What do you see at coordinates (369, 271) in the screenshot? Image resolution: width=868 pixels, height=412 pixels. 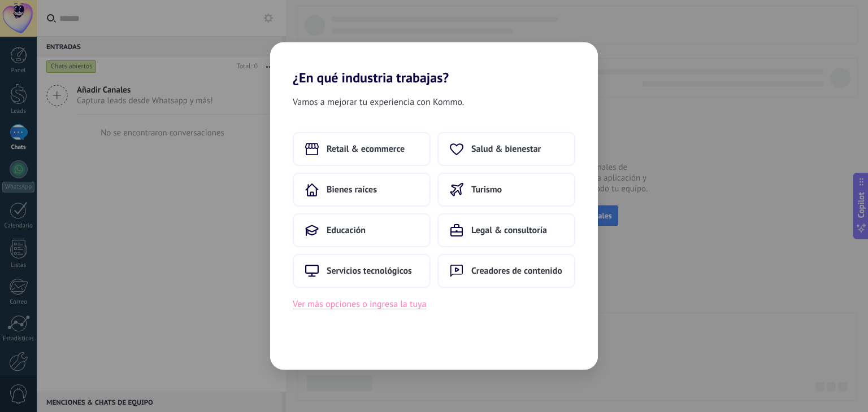 I see `span: Servicios tecnológicos` at bounding box center [369, 271].